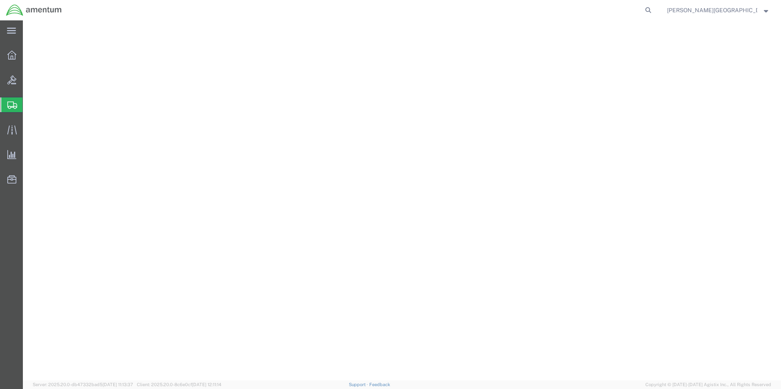  Describe the element at coordinates (83, 385) in the screenshot. I see `span: Server: 2025.20.0-db47332bad5` at that location.